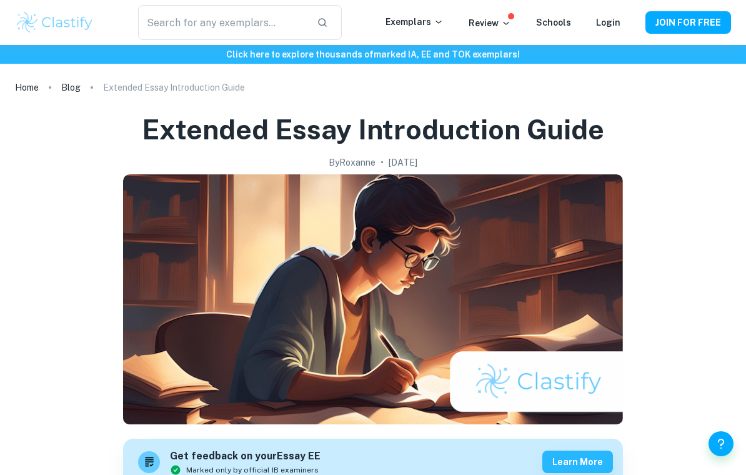 The image size is (746, 475). I want to click on button: Help and Feedback, so click(721, 443).